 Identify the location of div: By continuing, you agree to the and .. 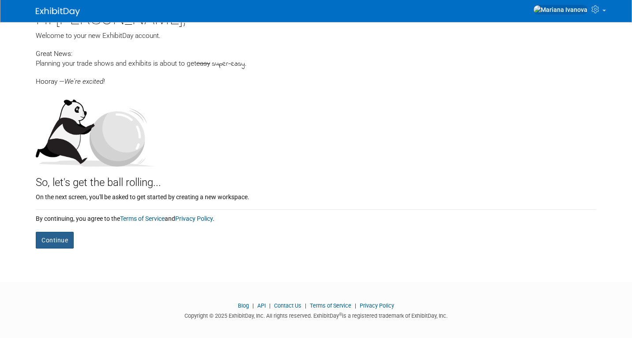
(316, 217).